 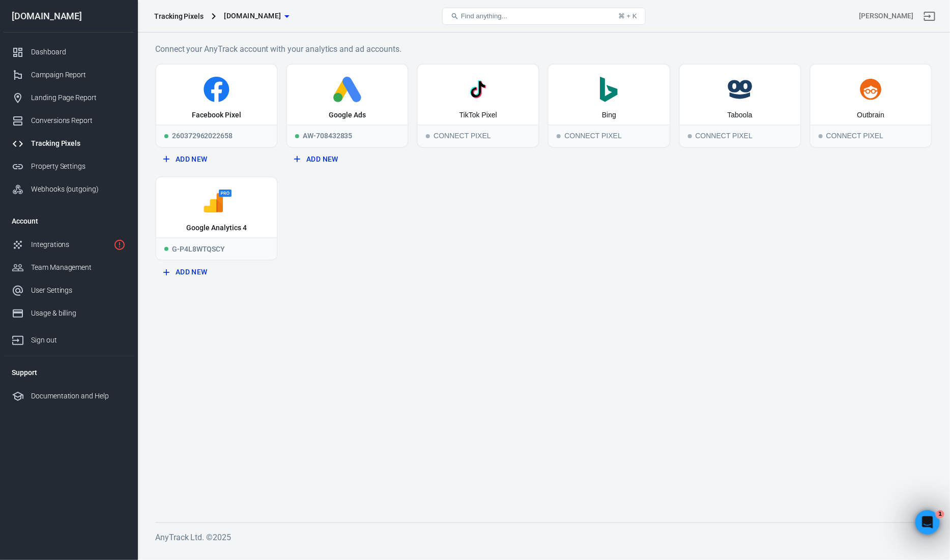 I want to click on a: Usage & billing, so click(x=68, y=313).